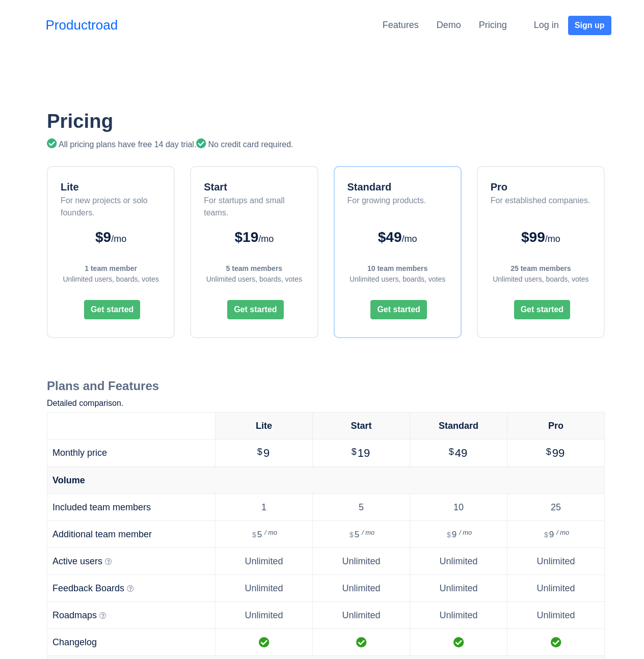 This screenshot has height=659, width=644. I want to click on th: Standard, so click(458, 426).